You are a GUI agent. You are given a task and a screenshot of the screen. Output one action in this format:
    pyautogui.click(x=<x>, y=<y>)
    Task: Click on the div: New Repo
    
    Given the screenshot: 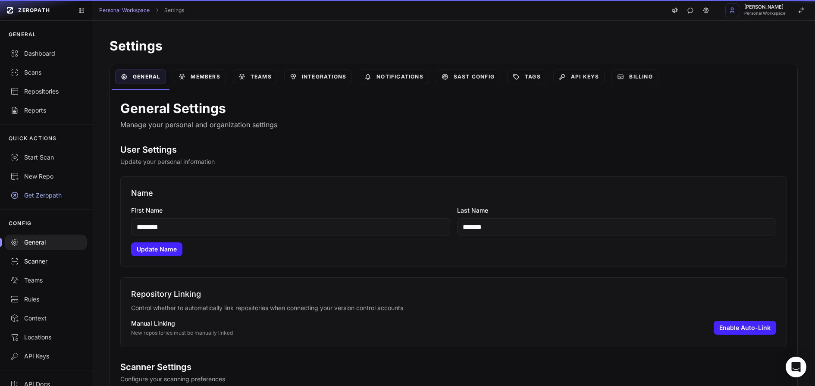 What is the action you would take?
    pyautogui.click(x=46, y=176)
    